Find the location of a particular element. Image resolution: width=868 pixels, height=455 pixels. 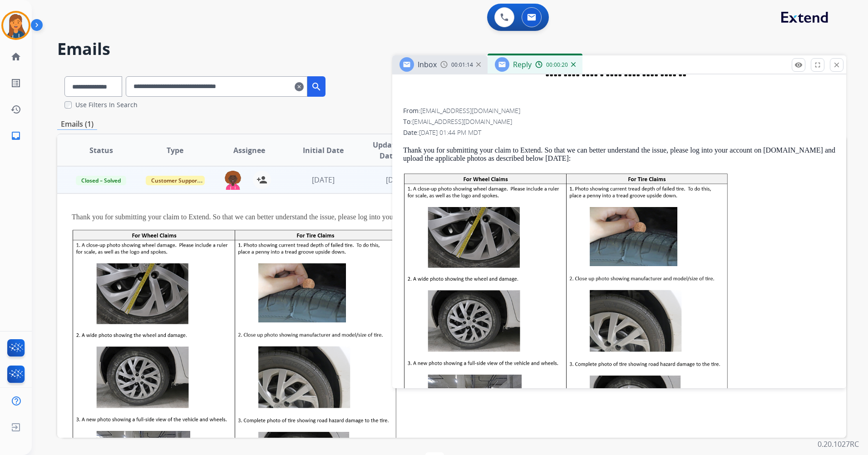

div: From: is located at coordinates (619, 111).